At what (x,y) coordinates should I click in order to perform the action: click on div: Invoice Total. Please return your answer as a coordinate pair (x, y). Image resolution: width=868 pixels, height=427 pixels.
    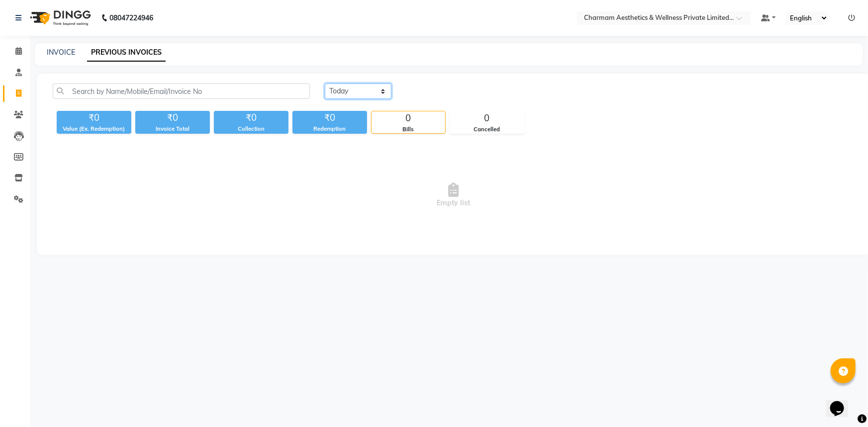
    Looking at the image, I should click on (173, 129).